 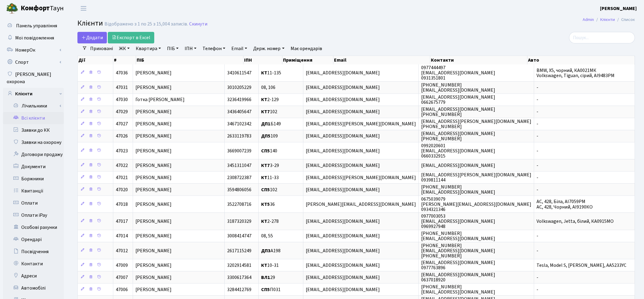 I want to click on b: СП5, so click(x=265, y=290).